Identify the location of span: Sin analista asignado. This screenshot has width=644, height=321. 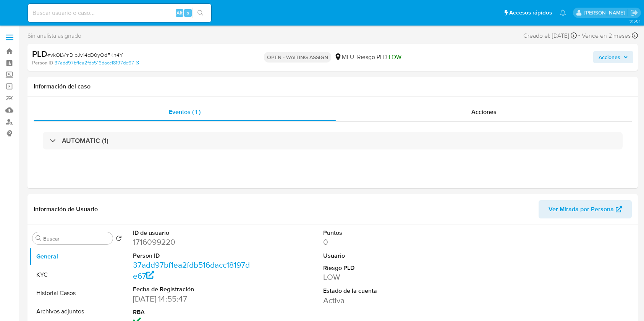
(54, 36).